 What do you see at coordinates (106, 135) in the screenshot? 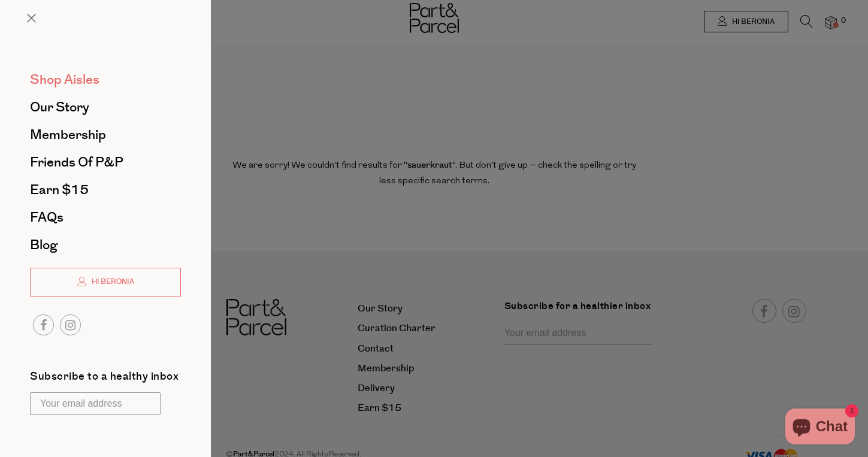
I see `a: Membership` at bounding box center [106, 135].